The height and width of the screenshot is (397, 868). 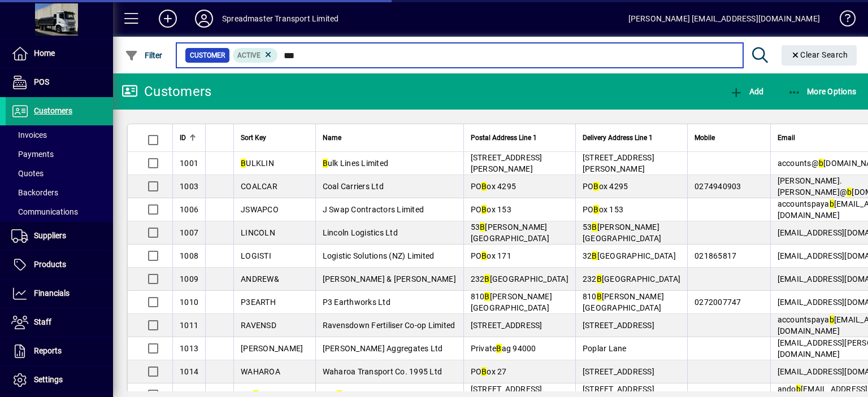 What do you see at coordinates (27, 173) in the screenshot?
I see `span: Quotes` at bounding box center [27, 173].